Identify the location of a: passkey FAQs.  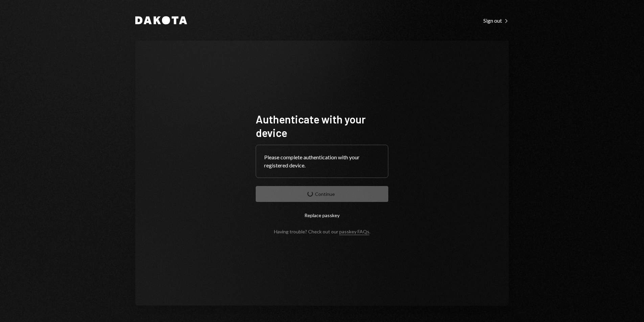
(354, 231).